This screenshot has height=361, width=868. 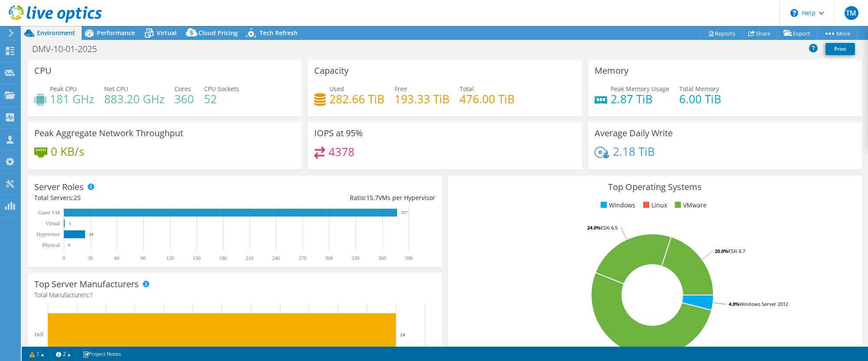 What do you see at coordinates (331, 70) in the screenshot?
I see `h3: Capacity` at bounding box center [331, 70].